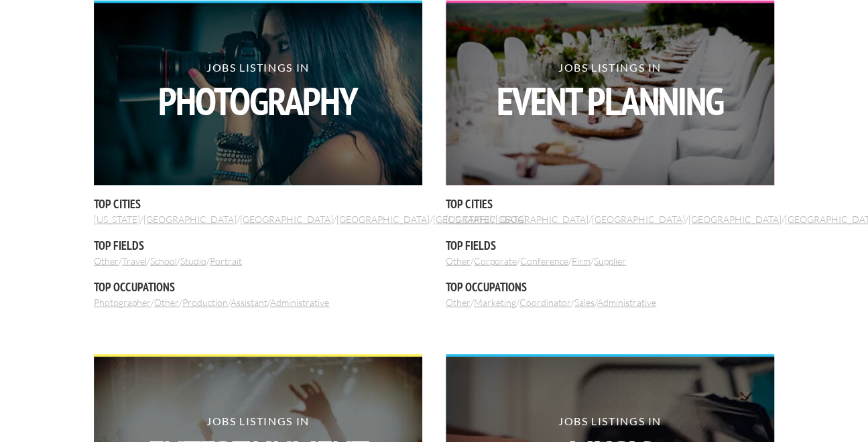 This screenshot has width=868, height=442. What do you see at coordinates (205, 301) in the screenshot?
I see `a: Production` at bounding box center [205, 301].